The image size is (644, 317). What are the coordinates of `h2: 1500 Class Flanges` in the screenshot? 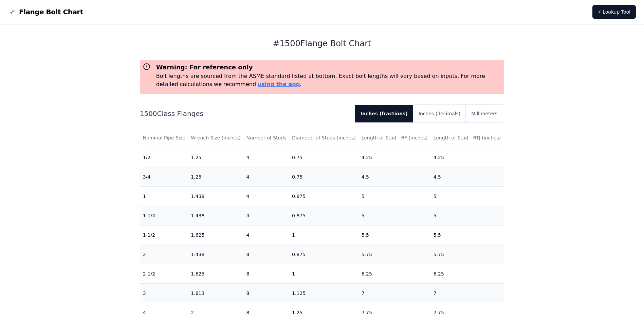 It's located at (245, 113).